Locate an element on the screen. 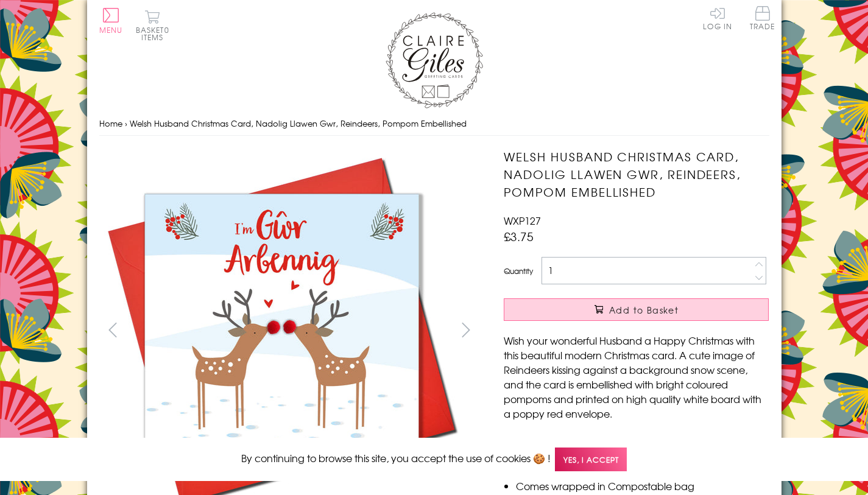  button: Basket0 items is located at coordinates (152, 25).